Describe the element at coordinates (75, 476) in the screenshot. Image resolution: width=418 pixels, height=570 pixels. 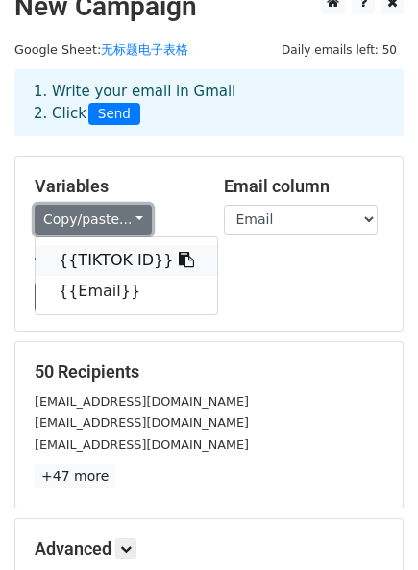
I see `a: +47 more` at that location.